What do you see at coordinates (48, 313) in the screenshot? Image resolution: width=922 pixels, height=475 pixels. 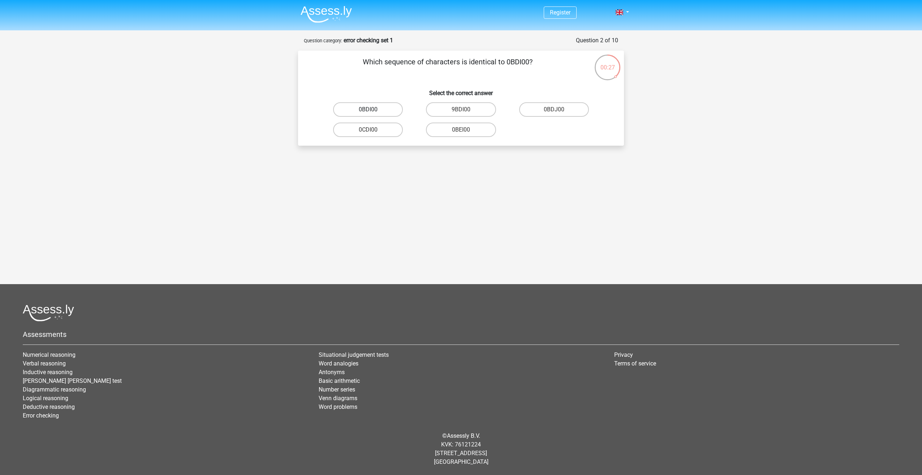 I see `img: Assessly logo` at bounding box center [48, 313].